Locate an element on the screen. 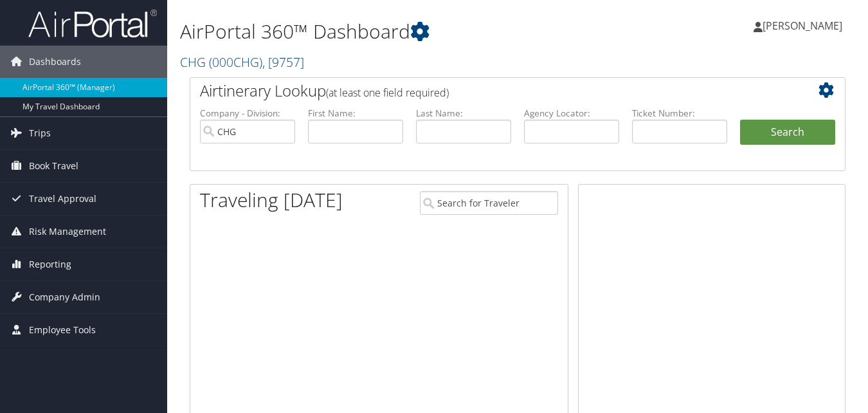 The height and width of the screenshot is (413, 868). span: Company Admin is located at coordinates (65, 297).